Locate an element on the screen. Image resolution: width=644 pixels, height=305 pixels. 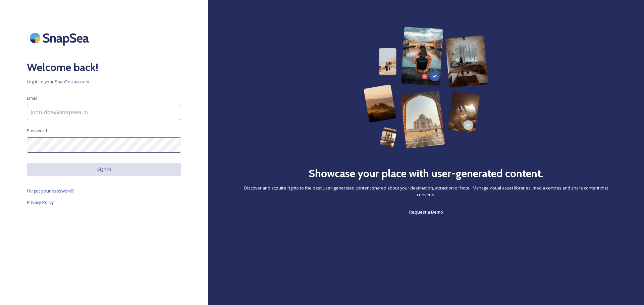
span: Forgot your password? is located at coordinates (50, 191).